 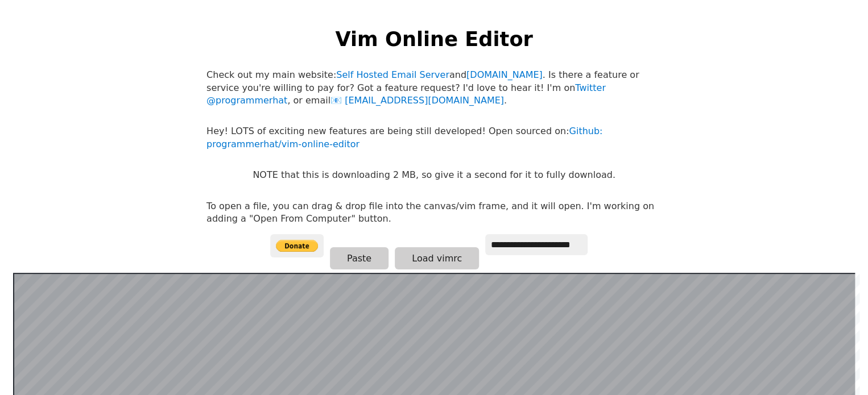 I want to click on a: Twitter @programmerhat, so click(x=406, y=94).